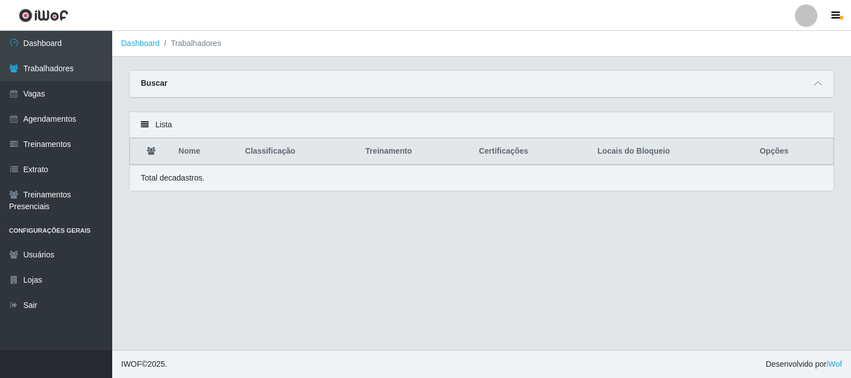 Image resolution: width=851 pixels, height=378 pixels. Describe the element at coordinates (481, 125) in the screenshot. I see `div: Lista` at that location.